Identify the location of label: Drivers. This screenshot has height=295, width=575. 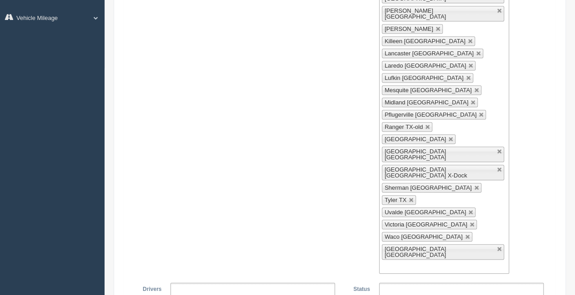
(149, 289).